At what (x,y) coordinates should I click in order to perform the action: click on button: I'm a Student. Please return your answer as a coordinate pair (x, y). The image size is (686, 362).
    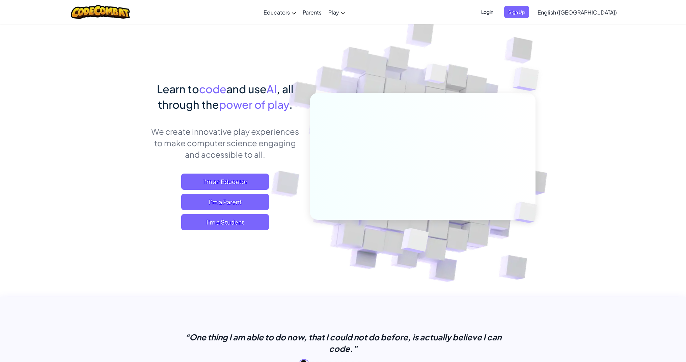
    Looking at the image, I should click on (225, 222).